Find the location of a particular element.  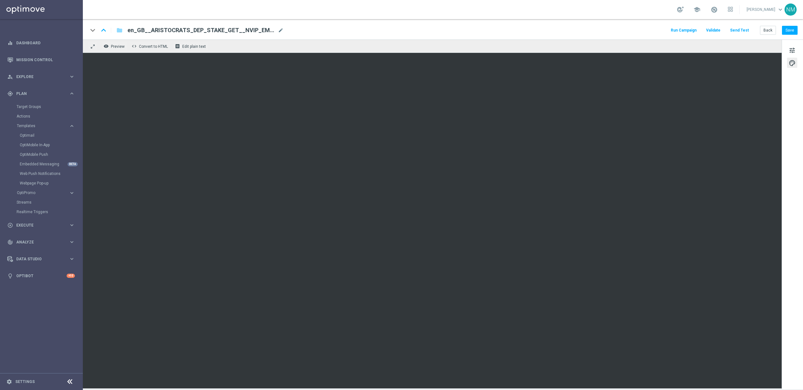

div: Explore is located at coordinates (38, 77).